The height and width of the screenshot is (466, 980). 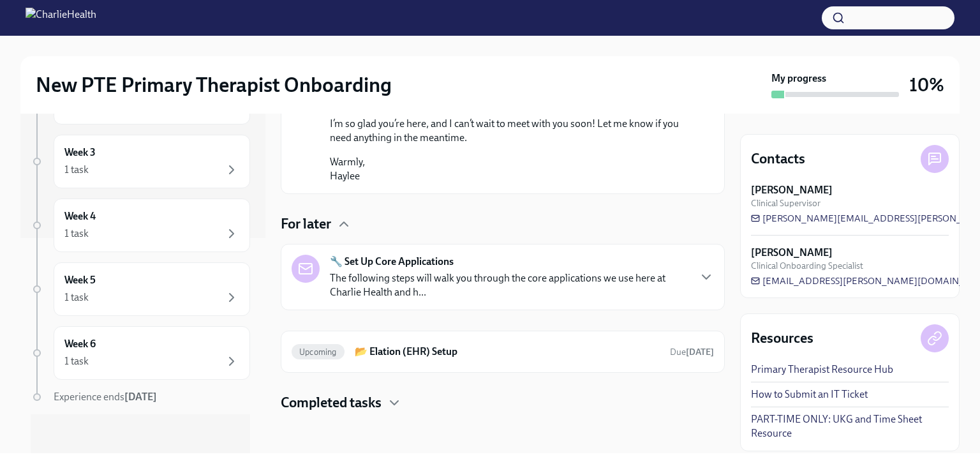 I want to click on span: Upcoming, so click(x=318, y=352).